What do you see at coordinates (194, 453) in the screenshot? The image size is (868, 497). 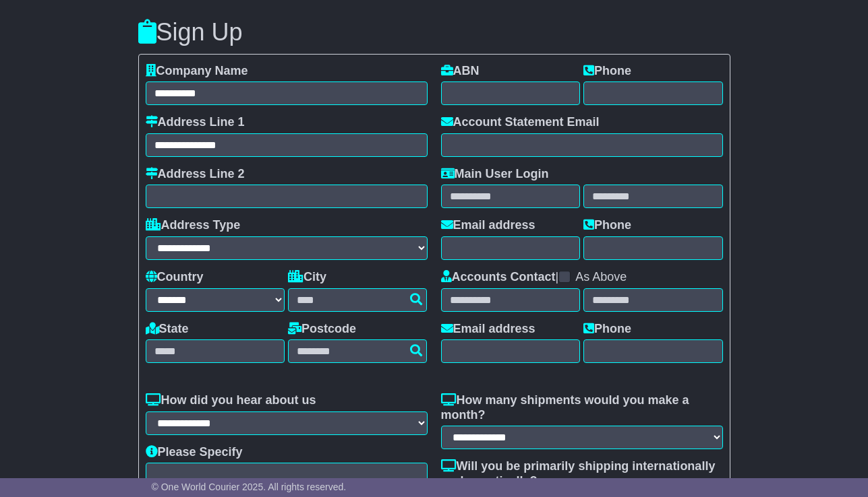 I see `label: Please Specify` at bounding box center [194, 453].